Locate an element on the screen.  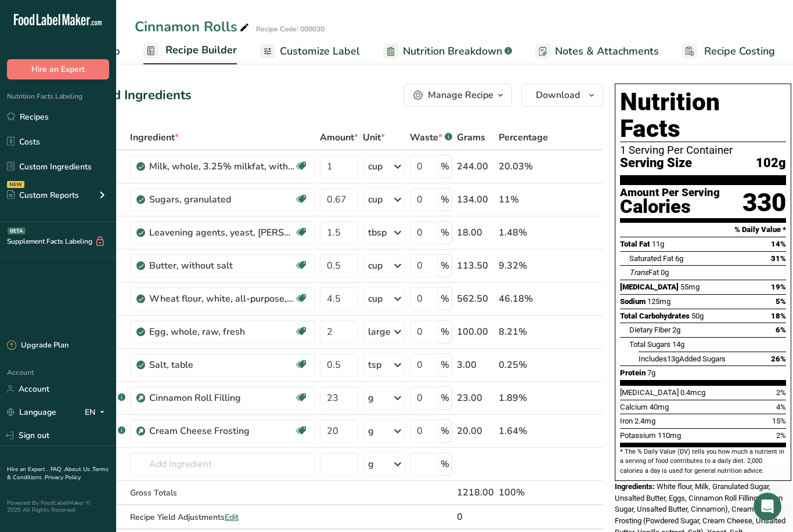
button: Download is located at coordinates (562, 95).